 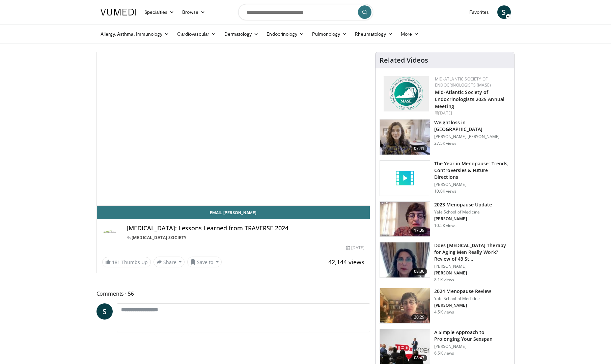 I want to click on div: By, so click(x=246, y=238).